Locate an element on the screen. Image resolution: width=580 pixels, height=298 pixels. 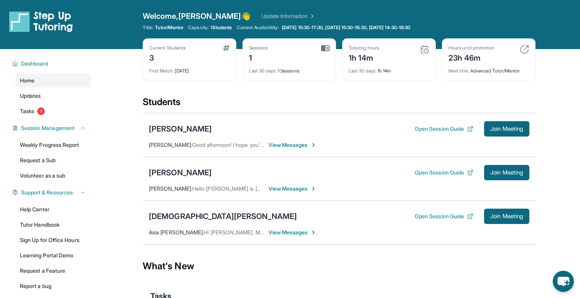
span: Support & Resources is located at coordinates (47, 193).